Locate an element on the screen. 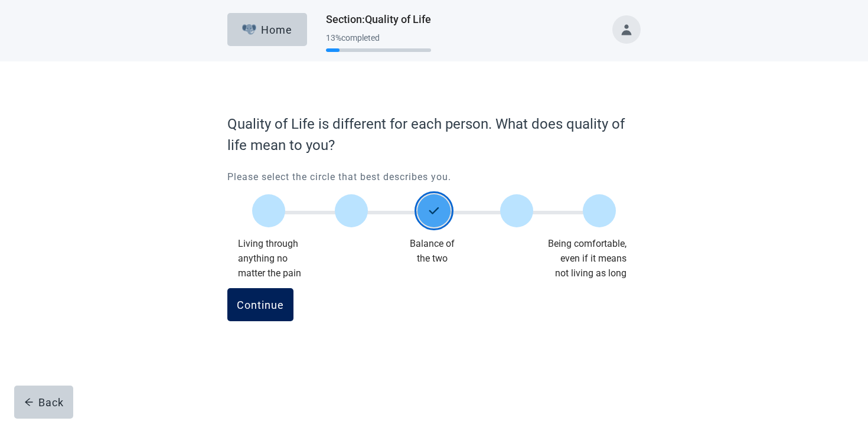 This screenshot has height=421, width=868. div: Balance of the two is located at coordinates (431, 258).